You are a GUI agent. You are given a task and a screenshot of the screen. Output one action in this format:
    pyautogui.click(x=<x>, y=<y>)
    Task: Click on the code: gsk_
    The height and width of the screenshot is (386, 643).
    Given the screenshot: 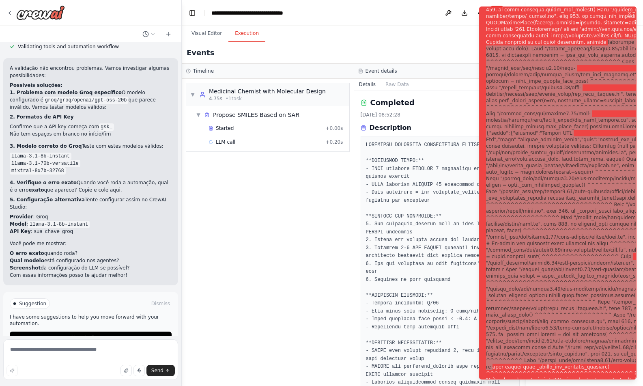 What is the action you would take?
    pyautogui.click(x=106, y=127)
    